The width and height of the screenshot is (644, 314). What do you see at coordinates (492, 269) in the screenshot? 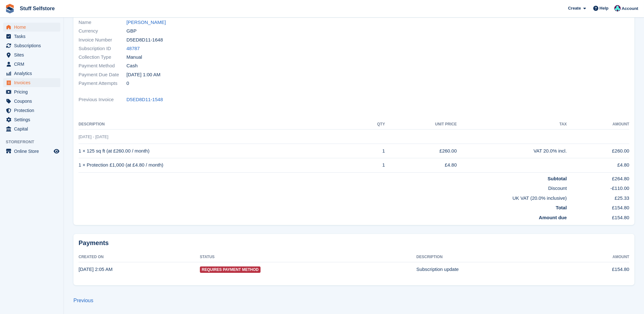
I see `td: Subscription update` at bounding box center [492, 269].